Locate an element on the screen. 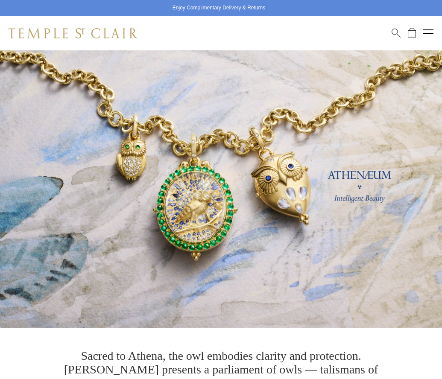 The height and width of the screenshot is (379, 442). a: Open Shopping Bag is located at coordinates (411, 33).